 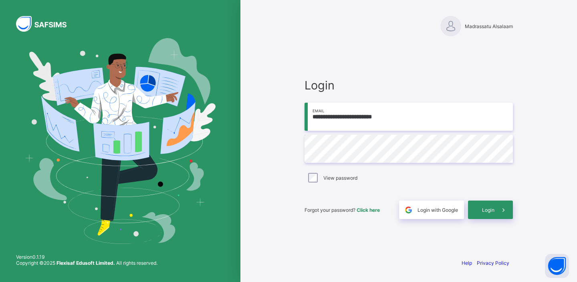 I want to click on span: Login with Google, so click(x=438, y=210).